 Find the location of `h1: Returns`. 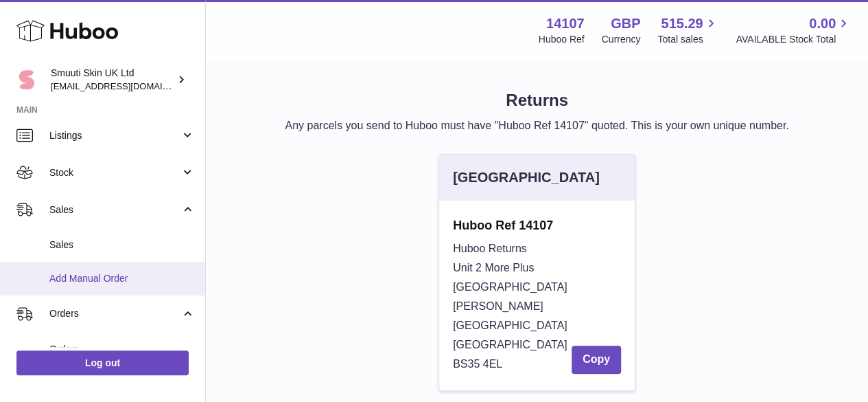

h1: Returns is located at coordinates (537, 100).